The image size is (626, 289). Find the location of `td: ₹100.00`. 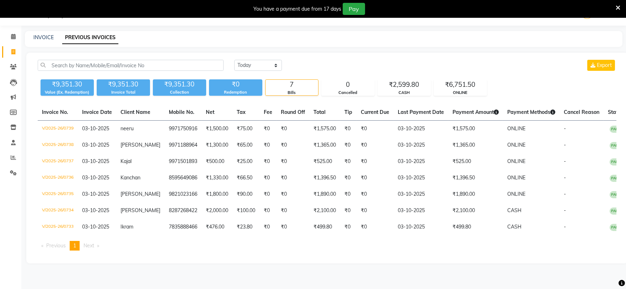

td: ₹100.00 is located at coordinates (246, 210).